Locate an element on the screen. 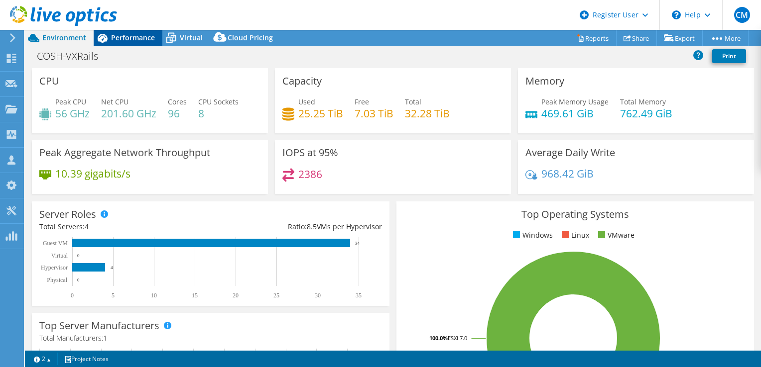  text: 10 is located at coordinates (154, 296).